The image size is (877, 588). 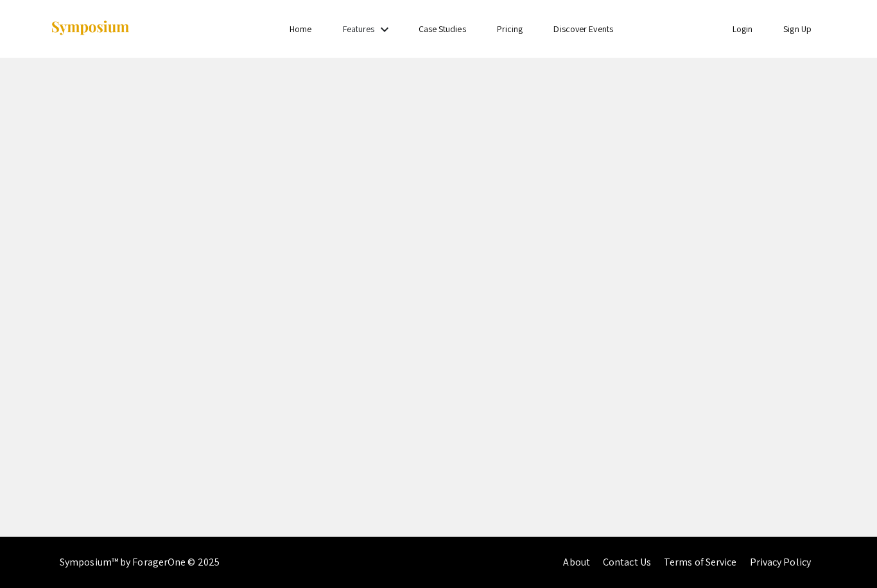 What do you see at coordinates (700, 562) in the screenshot?
I see `a: Terms of Service` at bounding box center [700, 562].